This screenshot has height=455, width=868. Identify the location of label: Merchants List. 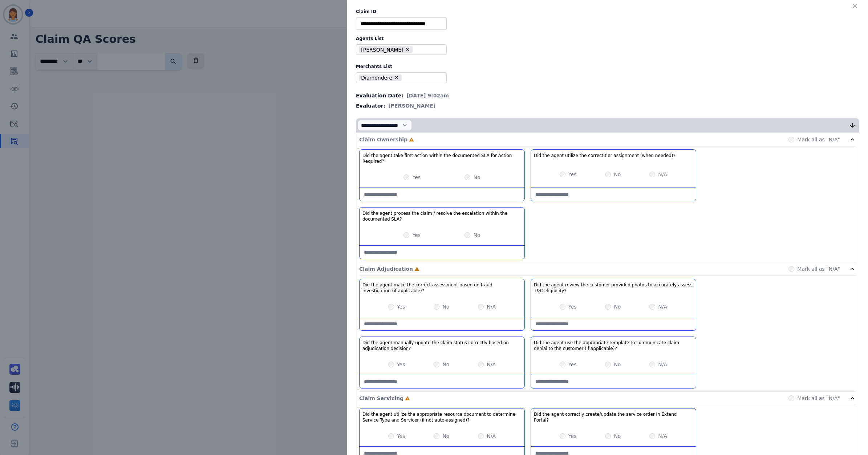
(607, 67).